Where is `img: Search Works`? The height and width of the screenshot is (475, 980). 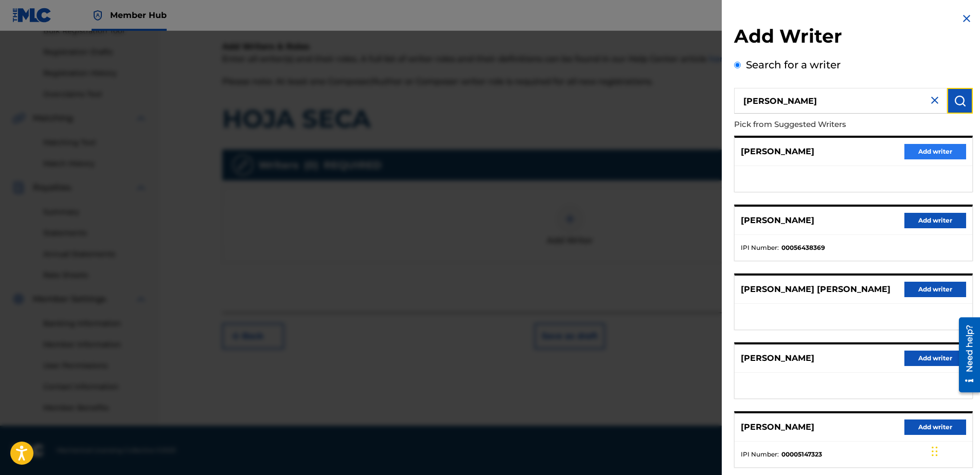 img: Search Works is located at coordinates (960, 101).